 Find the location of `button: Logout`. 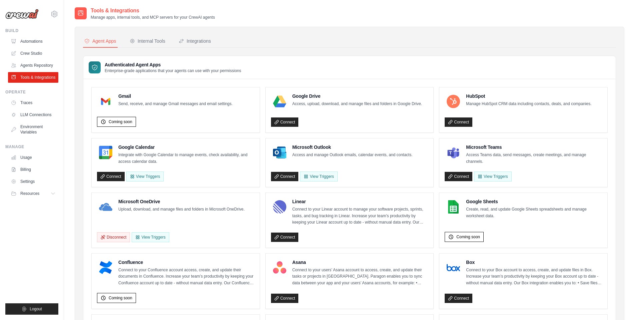

button: Logout is located at coordinates (32, 309).